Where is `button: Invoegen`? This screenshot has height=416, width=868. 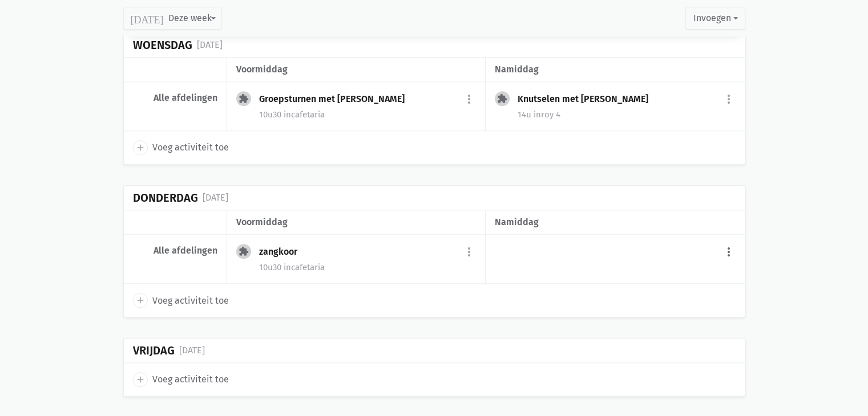 button: Invoegen is located at coordinates (715, 18).